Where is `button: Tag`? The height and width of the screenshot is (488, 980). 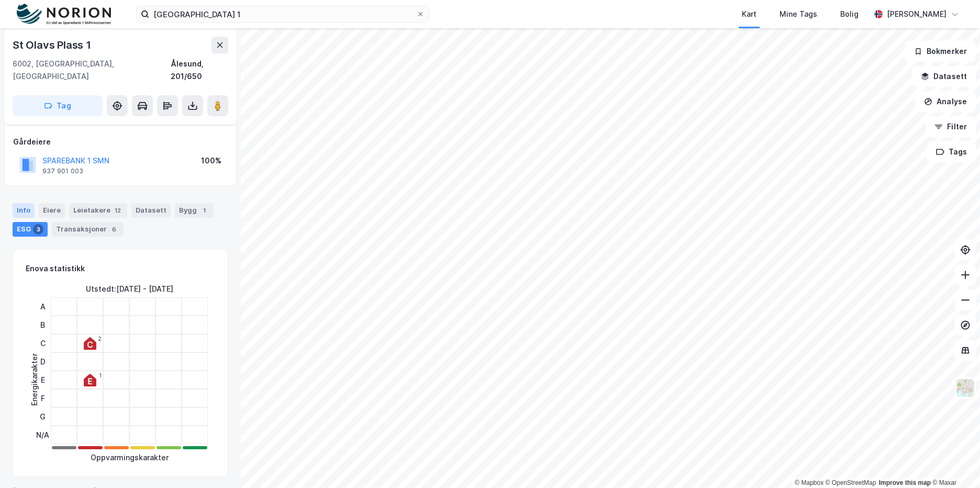
button: Tag is located at coordinates (58, 106).